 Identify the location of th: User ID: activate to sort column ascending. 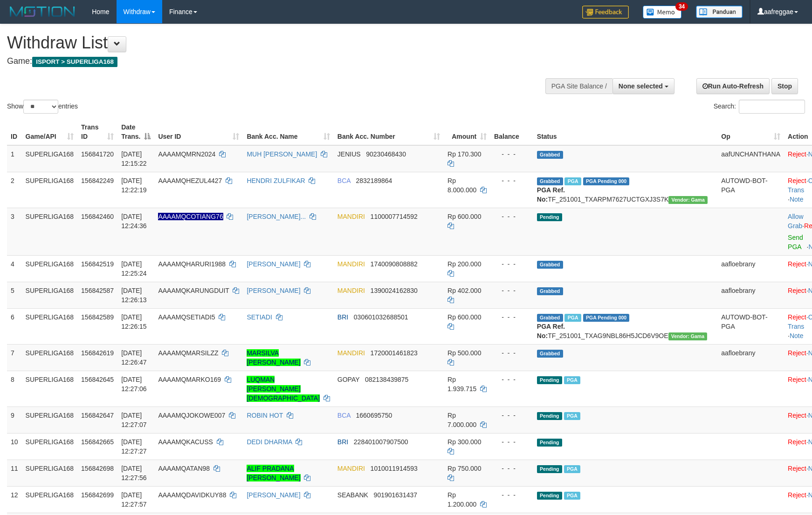
(199, 132).